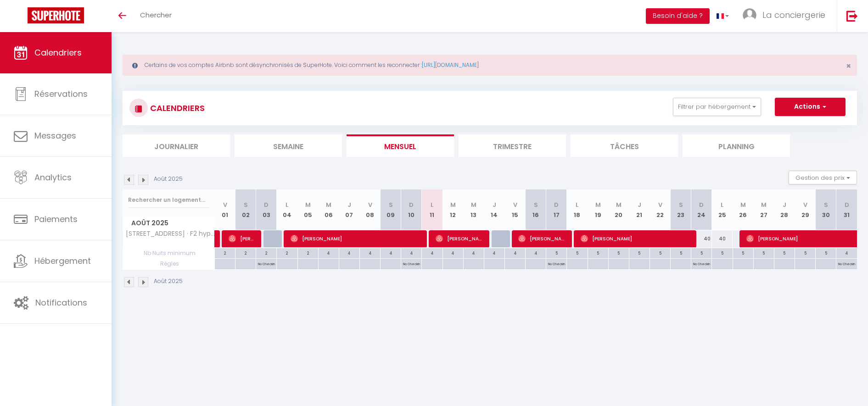  Describe the element at coordinates (168, 281) in the screenshot. I see `p: Août 2025` at that location.